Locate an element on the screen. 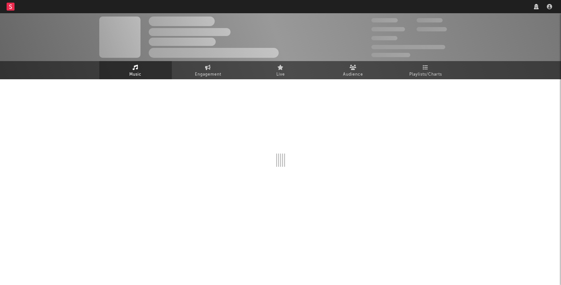 The image size is (561, 285). span: Engagement is located at coordinates (208, 75).